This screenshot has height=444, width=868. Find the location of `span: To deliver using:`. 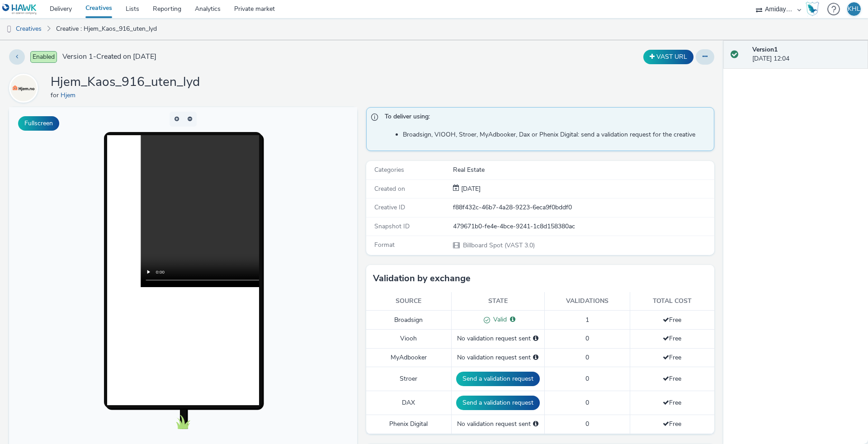

span: To deliver using: is located at coordinates (545, 118).